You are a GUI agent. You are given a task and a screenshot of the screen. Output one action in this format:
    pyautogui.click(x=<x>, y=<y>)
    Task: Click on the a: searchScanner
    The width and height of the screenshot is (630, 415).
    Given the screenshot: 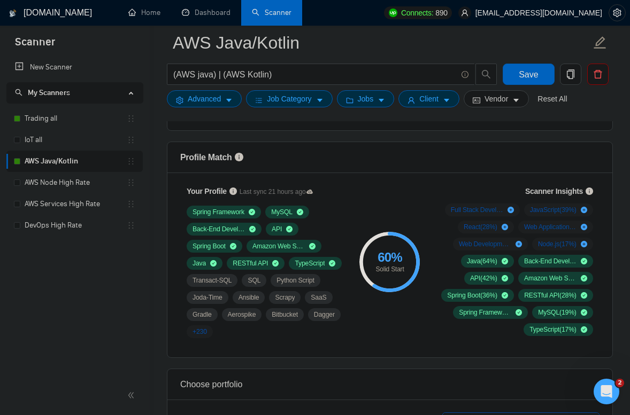 What is the action you would take?
    pyautogui.click(x=272, y=12)
    